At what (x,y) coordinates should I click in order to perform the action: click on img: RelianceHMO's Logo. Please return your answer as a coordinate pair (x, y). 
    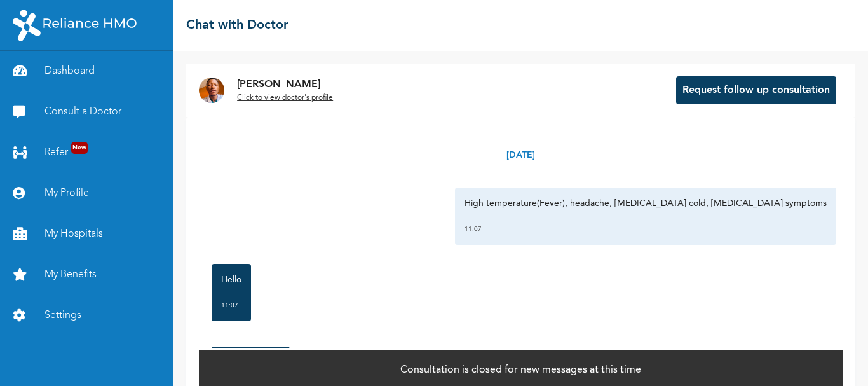
    Looking at the image, I should click on (74, 26).